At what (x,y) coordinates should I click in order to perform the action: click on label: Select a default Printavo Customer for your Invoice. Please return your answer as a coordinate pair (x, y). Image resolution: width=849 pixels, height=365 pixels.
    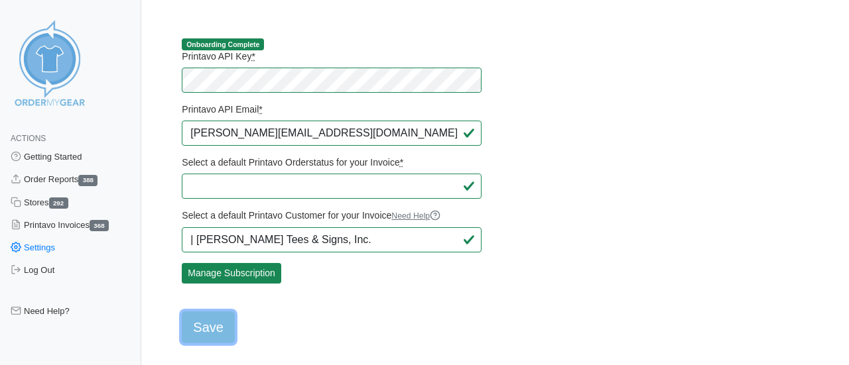
    Looking at the image, I should click on (332, 215).